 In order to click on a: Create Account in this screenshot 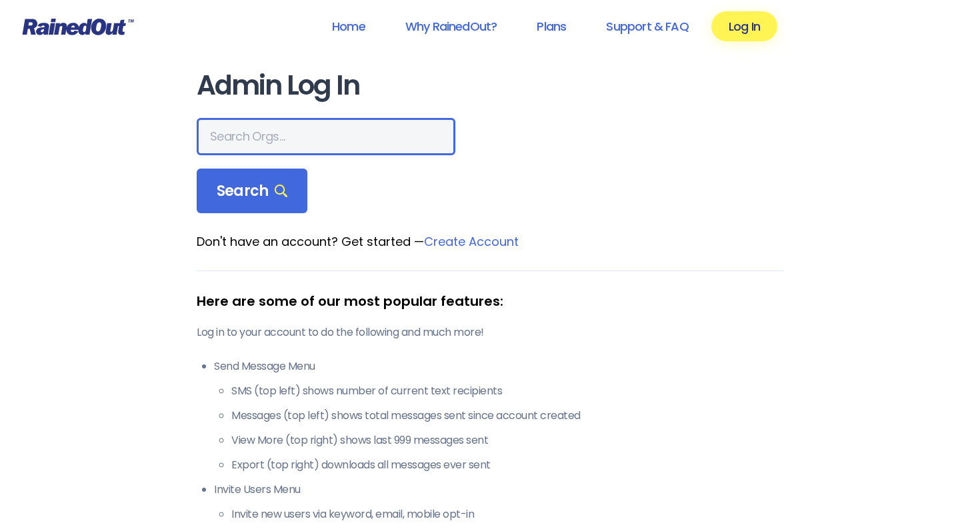, I will do `click(471, 242)`.